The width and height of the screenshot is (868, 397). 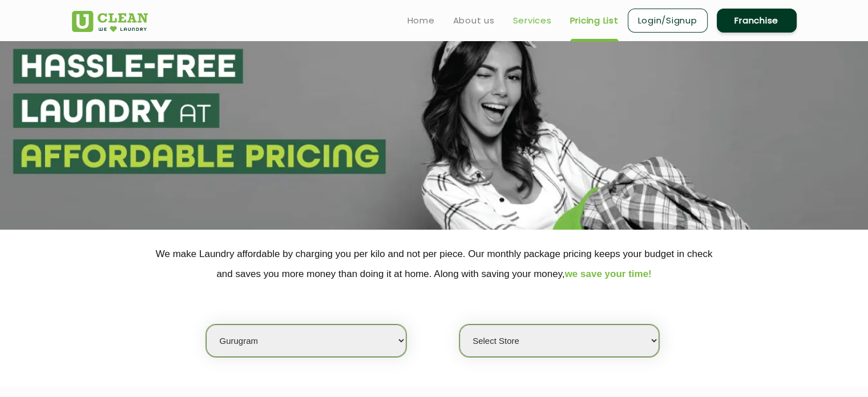 I want to click on a: Franchise, so click(x=757, y=20).